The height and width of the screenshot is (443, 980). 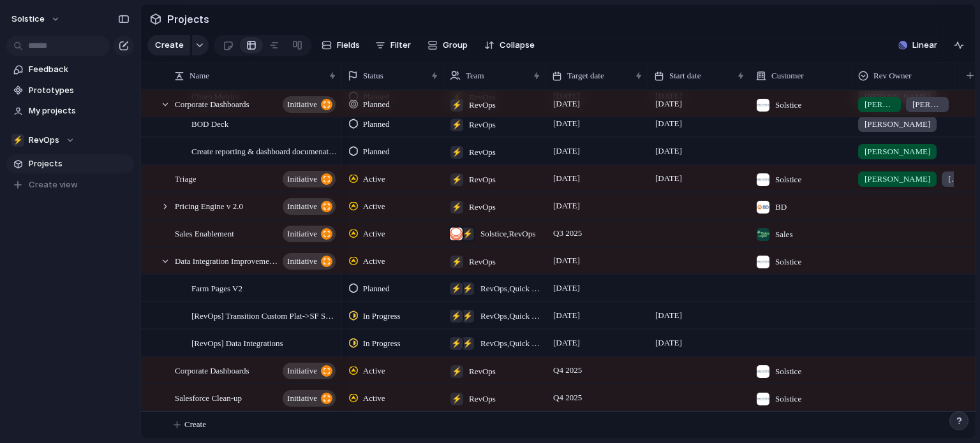 I want to click on span: My projects, so click(x=79, y=111).